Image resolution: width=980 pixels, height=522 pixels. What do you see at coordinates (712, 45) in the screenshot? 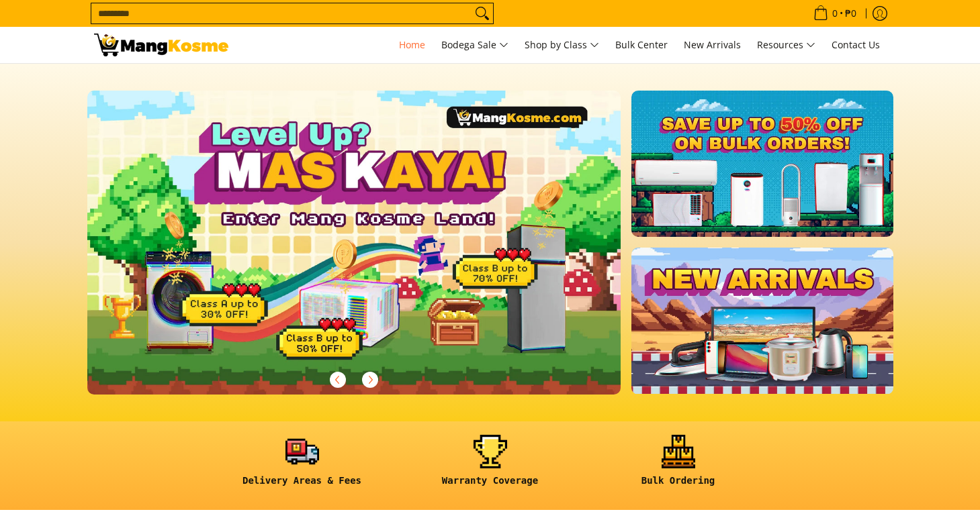
I see `span: New Arrivals` at bounding box center [712, 45].